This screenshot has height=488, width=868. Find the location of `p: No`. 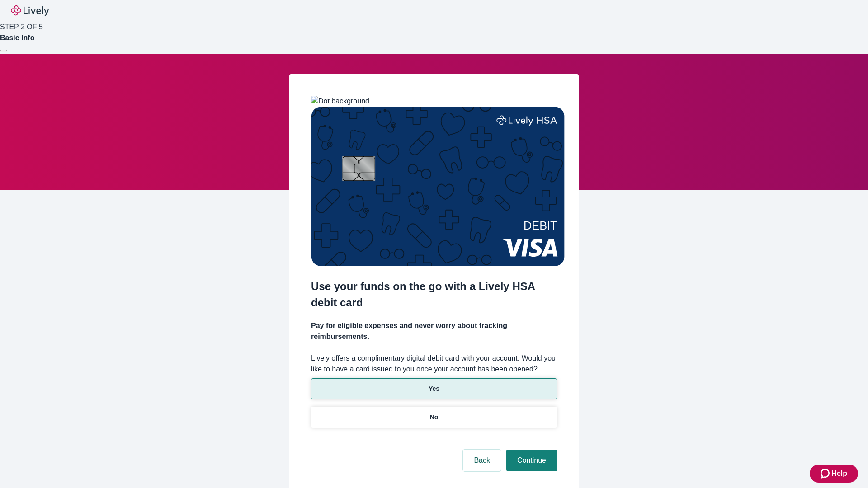

p: No is located at coordinates (434, 417).